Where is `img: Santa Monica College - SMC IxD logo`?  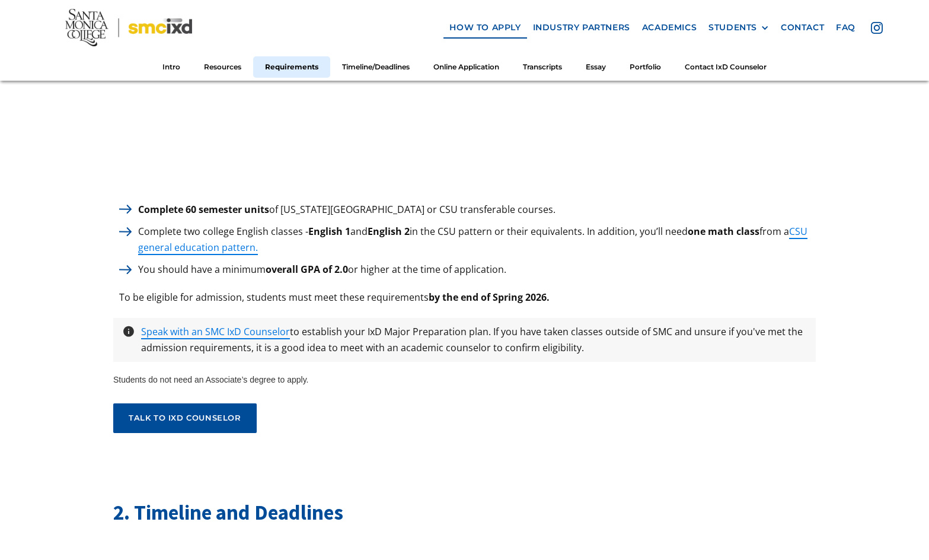 img: Santa Monica College - SMC IxD logo is located at coordinates (128, 28).